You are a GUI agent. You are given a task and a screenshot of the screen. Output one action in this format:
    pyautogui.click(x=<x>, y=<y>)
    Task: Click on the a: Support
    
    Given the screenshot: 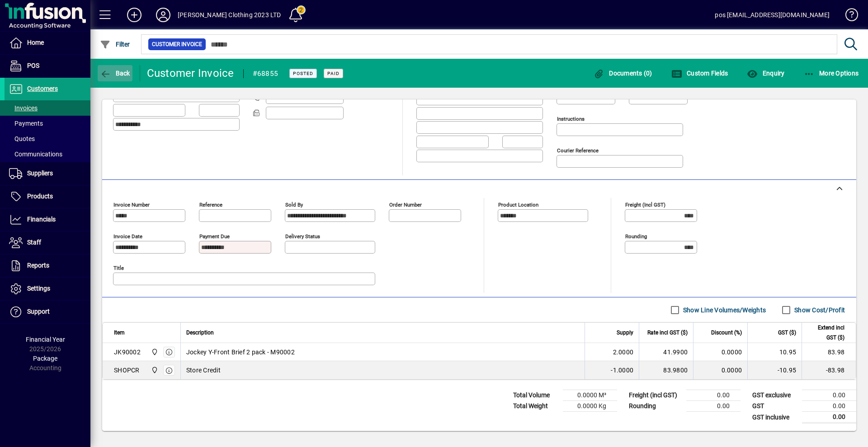 What is the action you would take?
    pyautogui.click(x=47, y=312)
    